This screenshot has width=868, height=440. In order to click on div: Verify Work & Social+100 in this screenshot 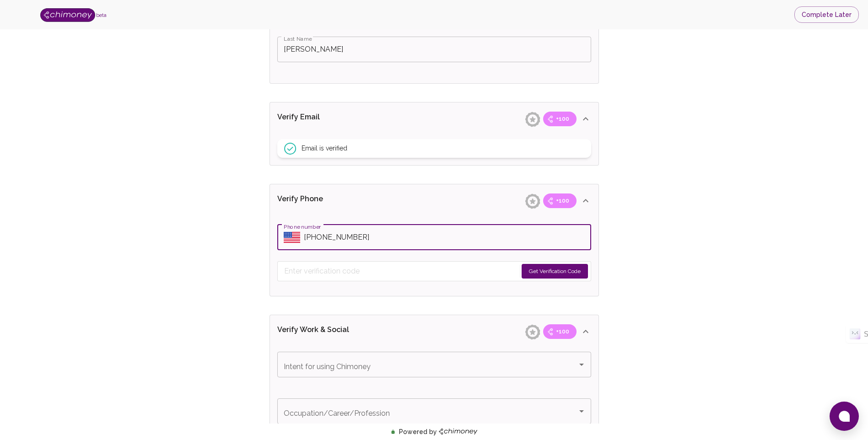, I will do `click(434, 332)`.